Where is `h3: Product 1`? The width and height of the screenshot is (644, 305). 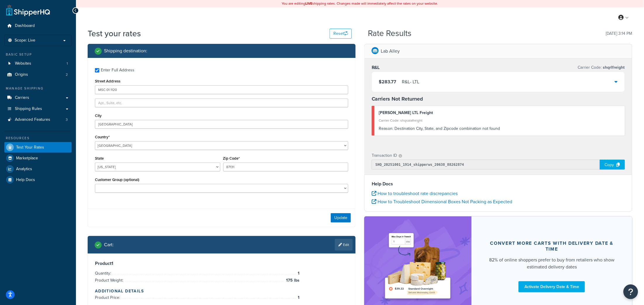 h3: Product 1 is located at coordinates (221, 263).